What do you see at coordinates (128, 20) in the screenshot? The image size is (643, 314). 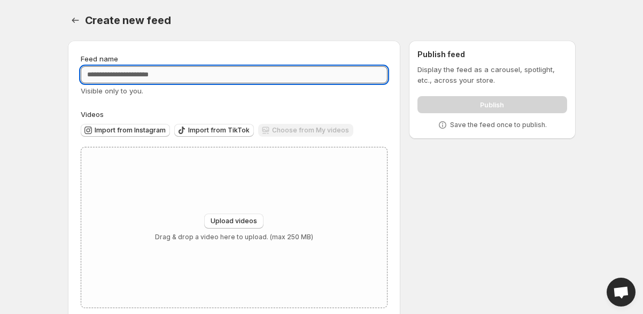 I see `span: Create new feed` at bounding box center [128, 20].